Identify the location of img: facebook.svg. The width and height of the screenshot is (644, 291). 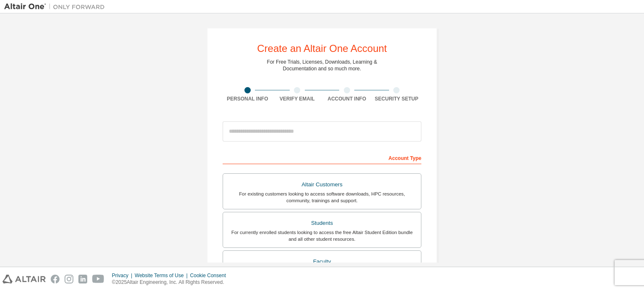
(55, 279).